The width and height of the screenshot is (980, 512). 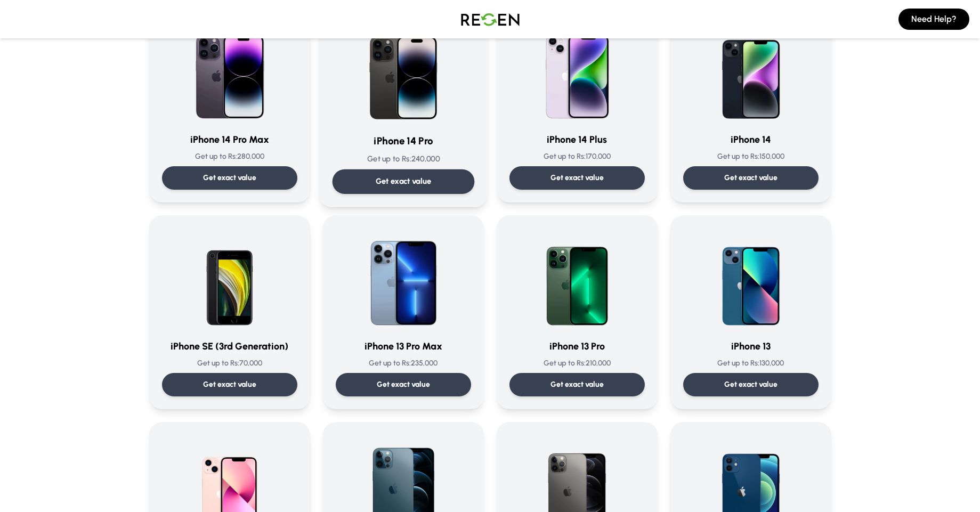 I want to click on p: Get up to Rs: 210,000, so click(x=577, y=363).